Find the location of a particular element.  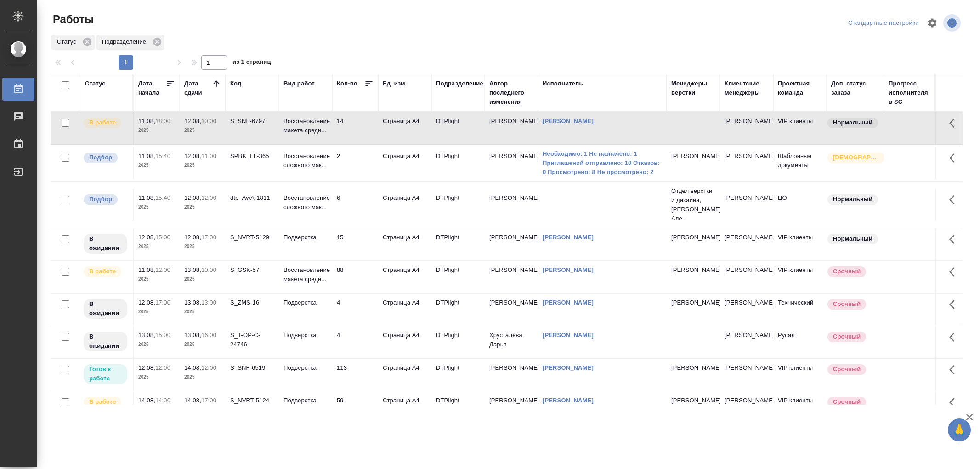

a: Необходимо: 1 Не назначено: 1 Приглашений отправлено: 10 Отказов: 0 Просмотрено: 8 Не просмотрено: 2 is located at coordinates (602, 163).